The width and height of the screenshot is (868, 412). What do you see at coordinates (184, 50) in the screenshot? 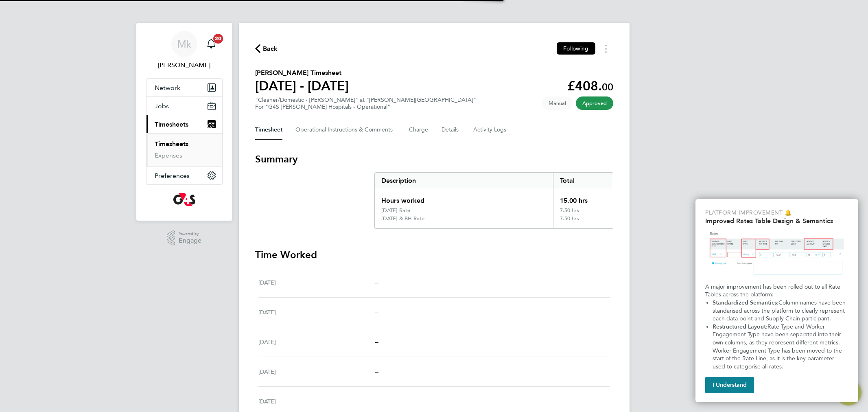
I see `a: Go to account details` at bounding box center [184, 50].